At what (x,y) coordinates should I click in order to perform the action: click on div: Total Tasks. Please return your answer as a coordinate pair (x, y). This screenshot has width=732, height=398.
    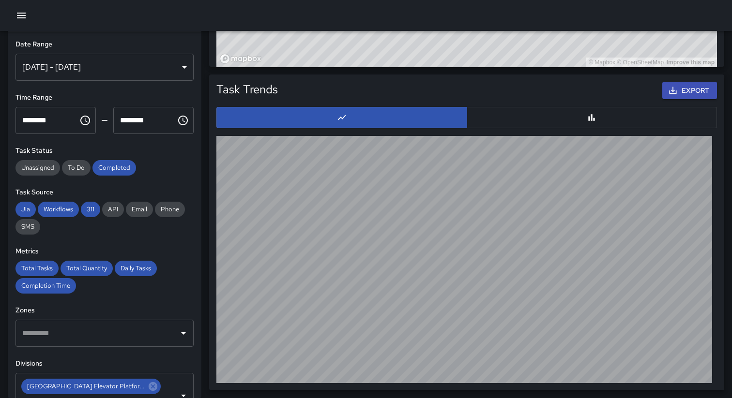
    Looking at the image, I should click on (37, 269).